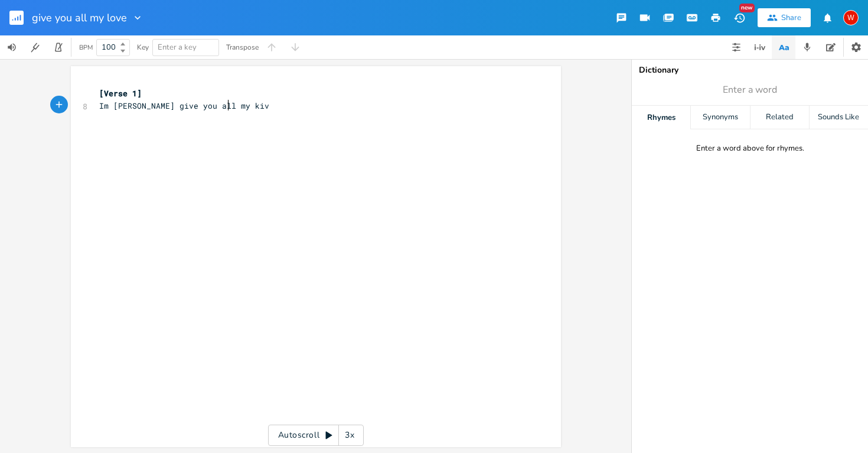 The image size is (868, 453). I want to click on button: New, so click(739, 18).